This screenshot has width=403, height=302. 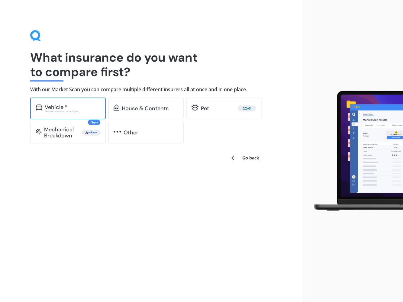 What do you see at coordinates (195, 108) in the screenshot?
I see `img: pet.71f96884985775575a0d.svg` at bounding box center [195, 108].